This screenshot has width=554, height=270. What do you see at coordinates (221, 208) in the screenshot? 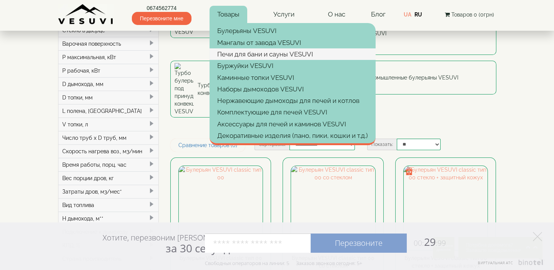
I see `img: Булерьян VESUVI classic тип 00` at bounding box center [221, 208].